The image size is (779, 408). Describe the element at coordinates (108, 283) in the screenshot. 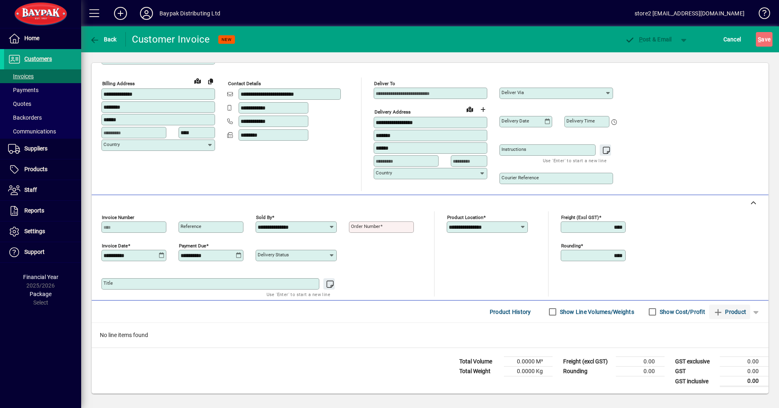

I see `mat-label: Title` at that location.